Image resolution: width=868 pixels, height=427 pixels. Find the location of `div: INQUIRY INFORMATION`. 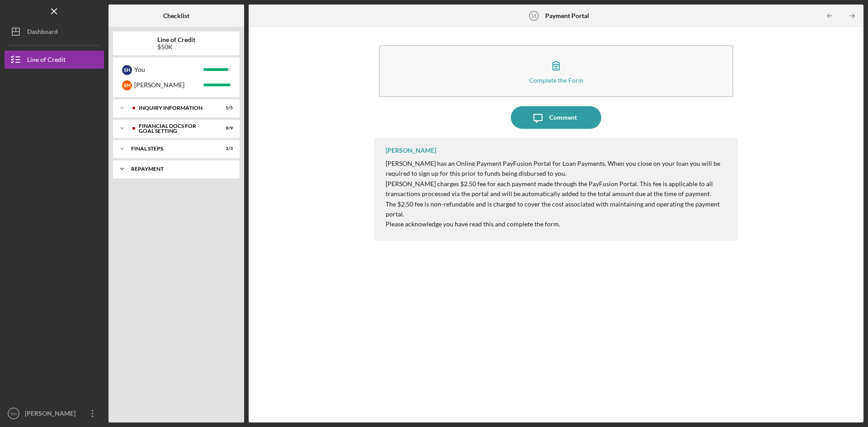

div: INQUIRY INFORMATION is located at coordinates (174, 108).